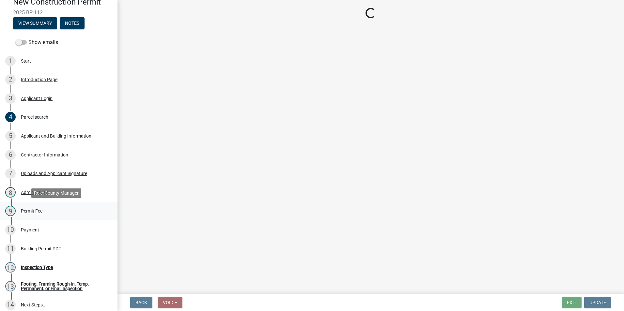 The width and height of the screenshot is (624, 311). I want to click on div: Start, so click(26, 61).